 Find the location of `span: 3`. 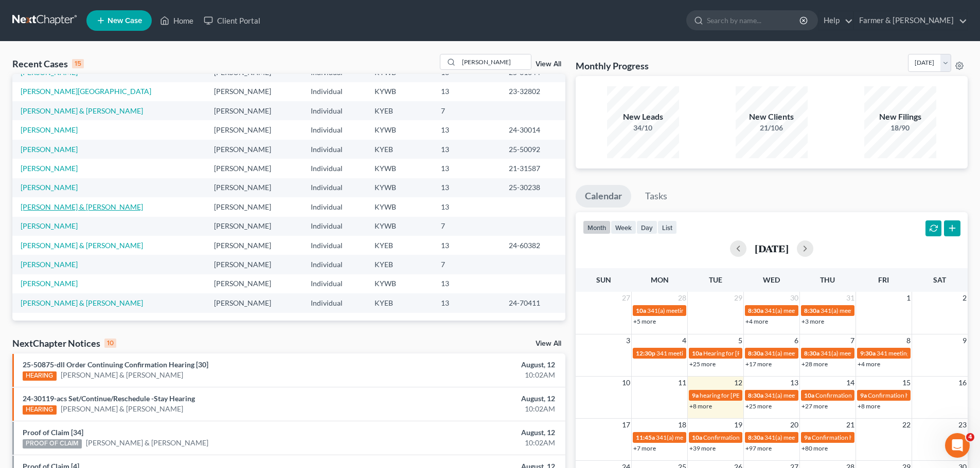

span: 3 is located at coordinates (628, 341).